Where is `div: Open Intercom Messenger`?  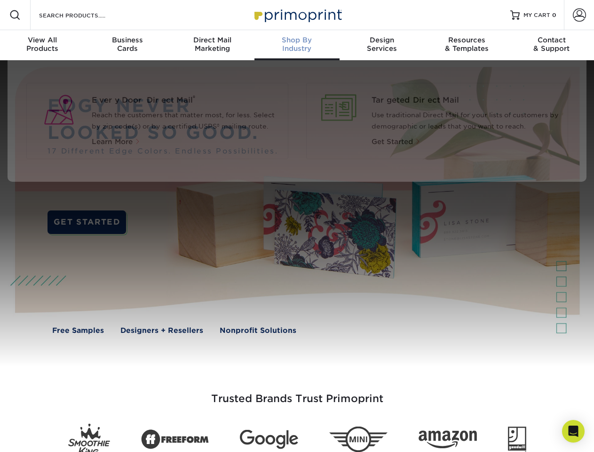 div: Open Intercom Messenger is located at coordinates (573, 431).